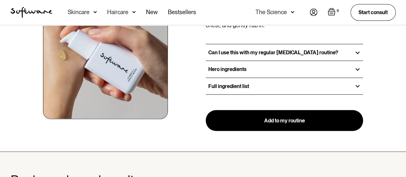  Describe the element at coordinates (334, 13) in the screenshot. I see `a: Open empty cart` at that location.